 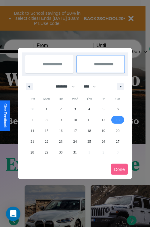 I want to click on button: 2, so click(x=61, y=109).